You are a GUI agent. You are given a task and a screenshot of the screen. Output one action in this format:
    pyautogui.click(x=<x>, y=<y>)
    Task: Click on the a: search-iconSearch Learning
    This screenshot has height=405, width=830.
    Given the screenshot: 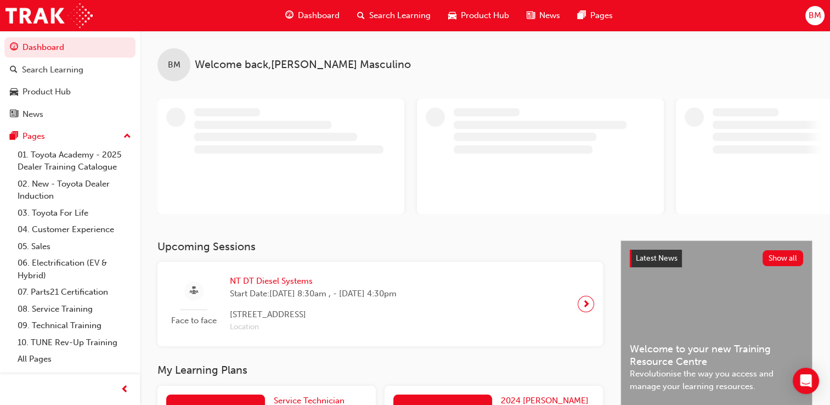 What is the action you would take?
    pyautogui.click(x=394, y=15)
    